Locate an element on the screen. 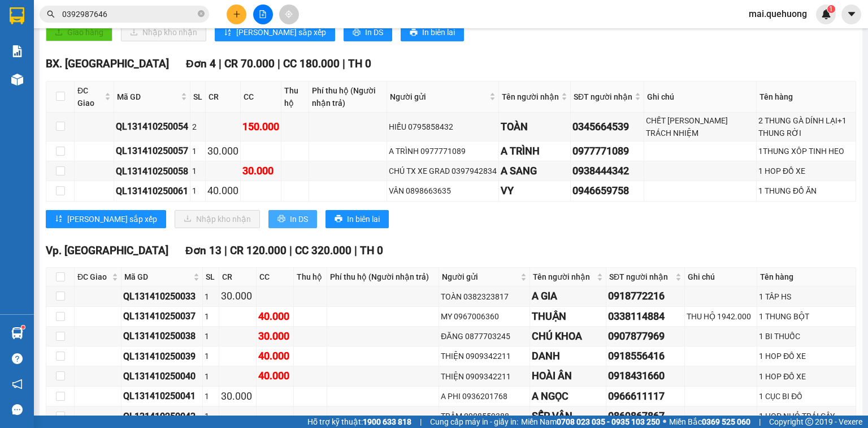 The image size is (868, 428). div: 1 HOP NHỎ TRÁI CÂY is located at coordinates (806, 416).